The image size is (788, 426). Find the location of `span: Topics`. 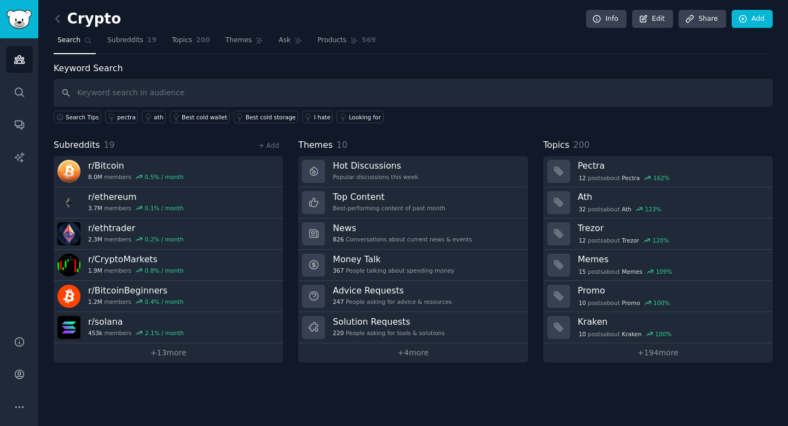

span: Topics is located at coordinates (557, 145).